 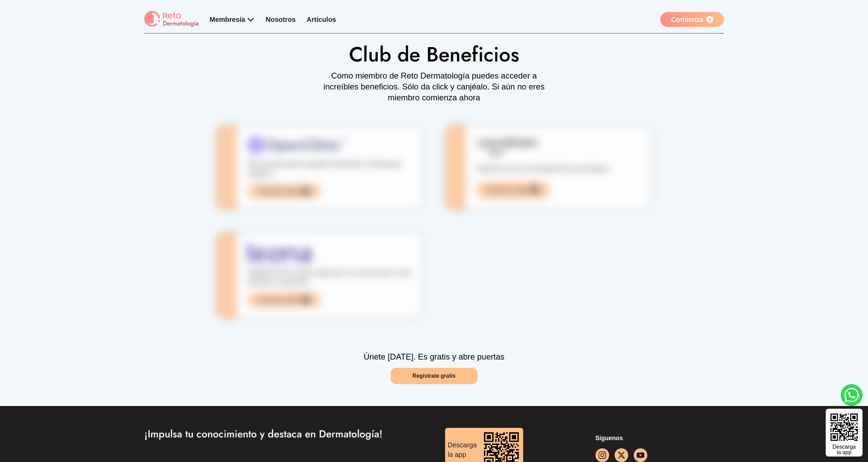 I want to click on a: Nosotros, so click(x=281, y=20).